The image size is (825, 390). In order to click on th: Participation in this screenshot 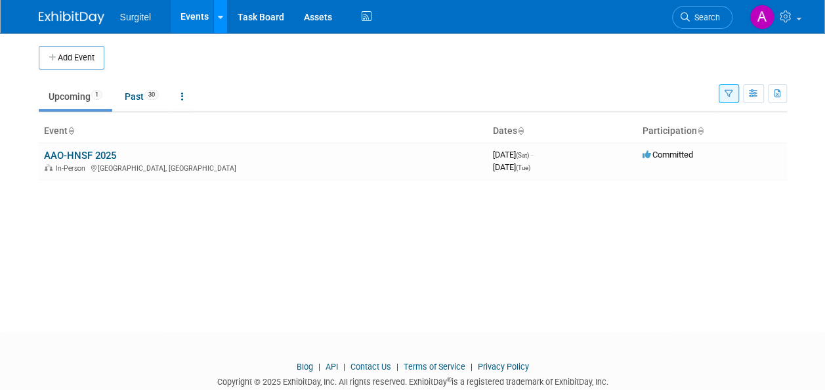, I will do `click(712, 131)`.